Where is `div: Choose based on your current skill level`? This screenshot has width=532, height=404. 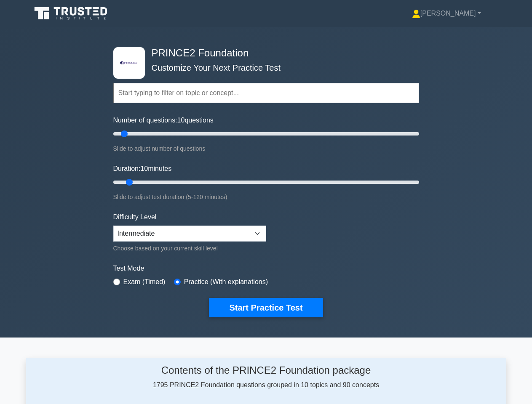
div: Choose based on your current skill level is located at coordinates (189, 248).